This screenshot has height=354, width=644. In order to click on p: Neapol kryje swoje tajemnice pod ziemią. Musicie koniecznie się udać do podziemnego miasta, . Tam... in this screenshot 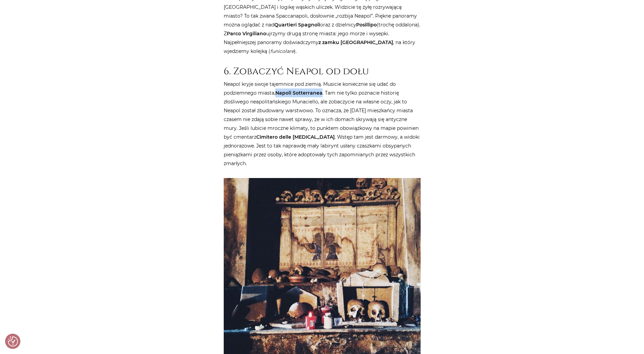, I will do `click(322, 124)`.